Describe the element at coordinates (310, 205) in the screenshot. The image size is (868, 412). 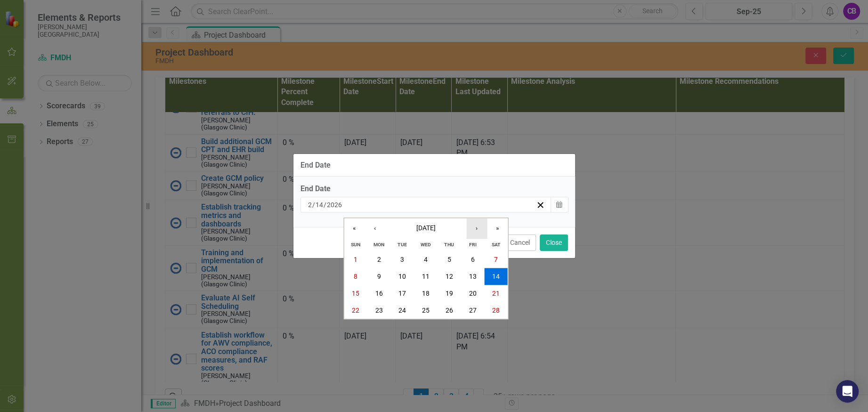
I see `input: mm` at that location.